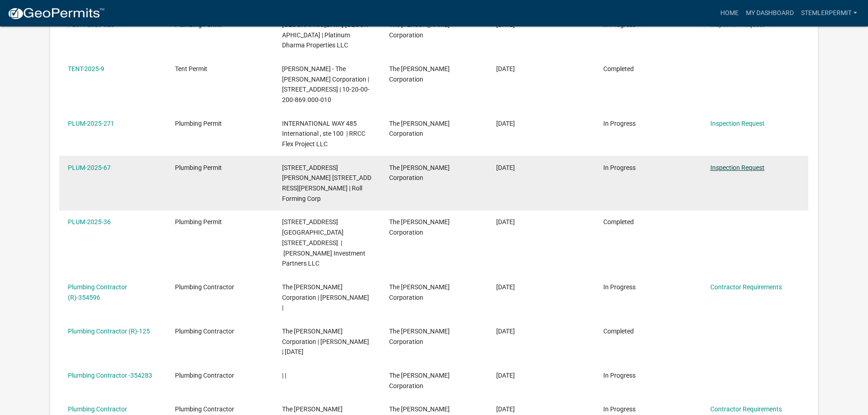 This screenshot has height=415, width=868. I want to click on a: Plumbing Contractor (R)-125, so click(109, 332).